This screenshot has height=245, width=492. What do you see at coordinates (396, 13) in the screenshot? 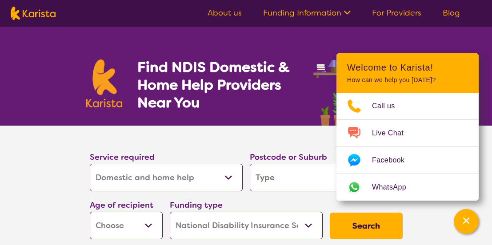
I see `a: For Providers` at bounding box center [396, 13].